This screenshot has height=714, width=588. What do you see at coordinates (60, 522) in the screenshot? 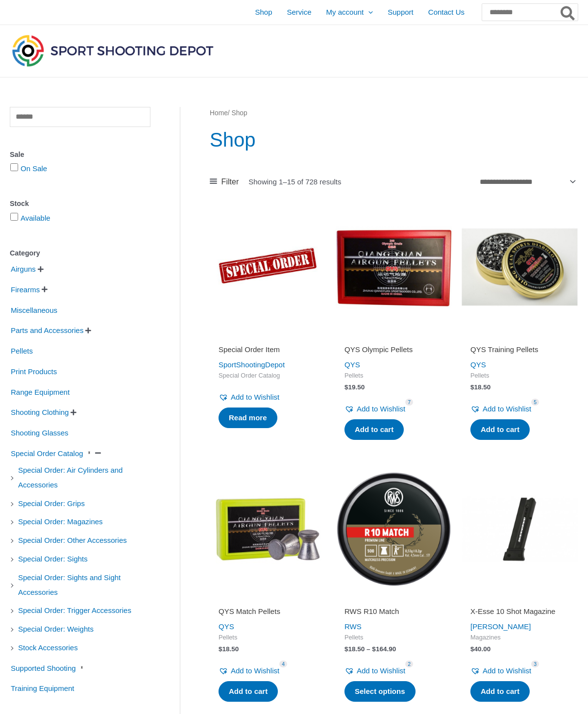
I see `span: Special Order: Magazines` at bounding box center [60, 522].